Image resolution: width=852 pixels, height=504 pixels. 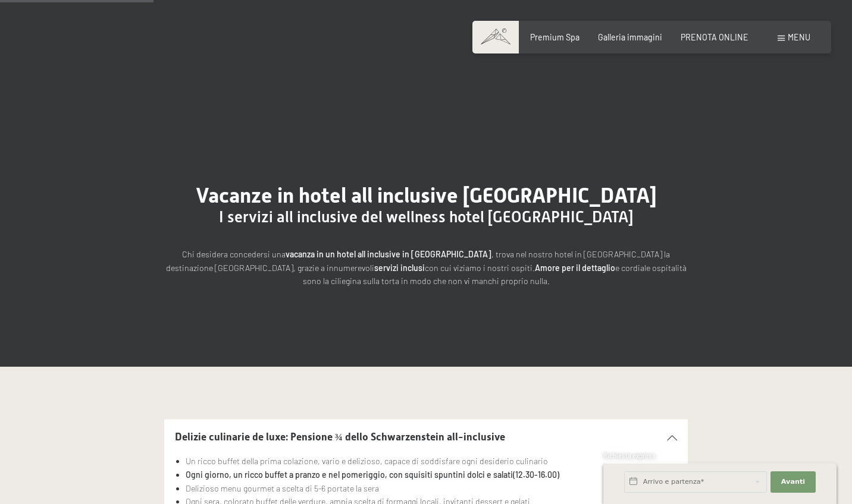 I want to click on strong: servizi inclusi, so click(x=399, y=267).